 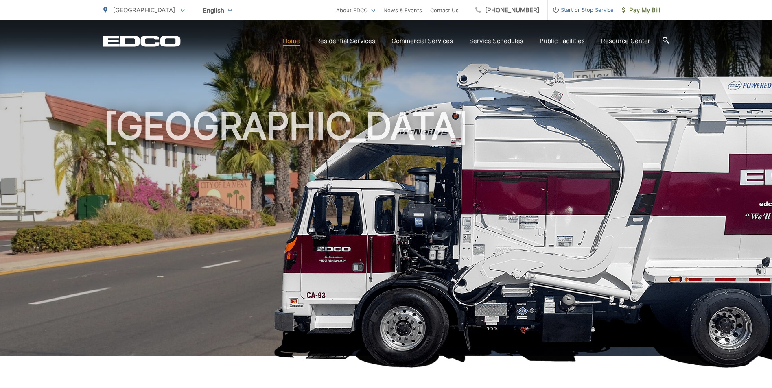 What do you see at coordinates (291, 41) in the screenshot?
I see `a: Home` at bounding box center [291, 41].